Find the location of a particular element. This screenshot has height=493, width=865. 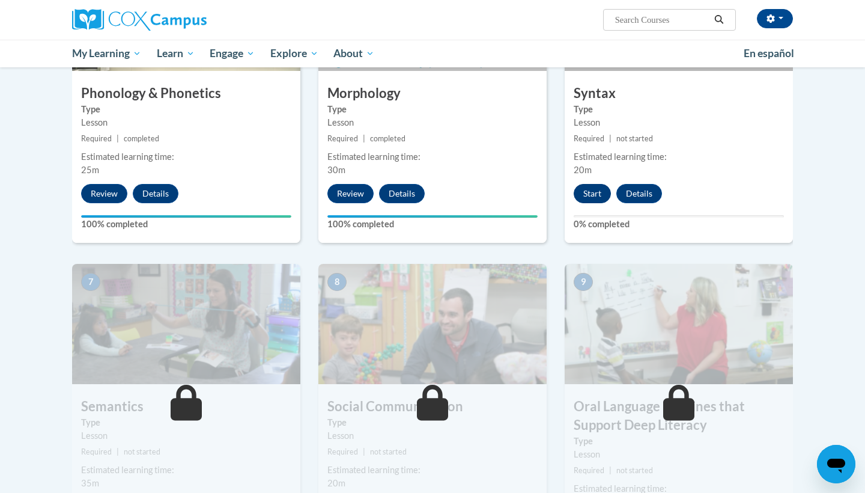

a: About is located at coordinates (354, 53).